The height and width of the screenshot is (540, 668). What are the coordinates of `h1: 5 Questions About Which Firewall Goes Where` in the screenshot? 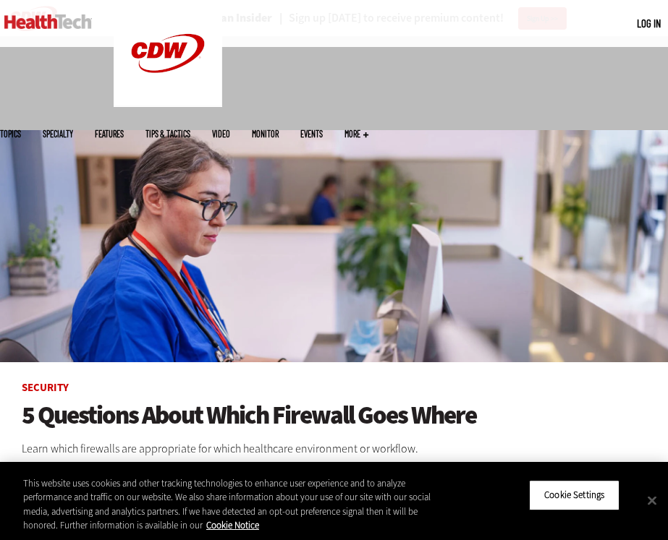 It's located at (334, 415).